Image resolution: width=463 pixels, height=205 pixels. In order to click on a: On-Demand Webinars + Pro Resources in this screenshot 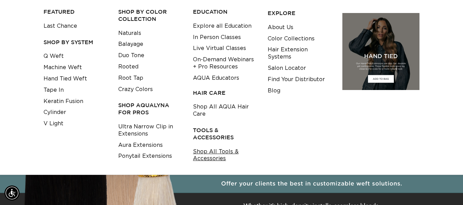, I will do `click(225, 63)`.